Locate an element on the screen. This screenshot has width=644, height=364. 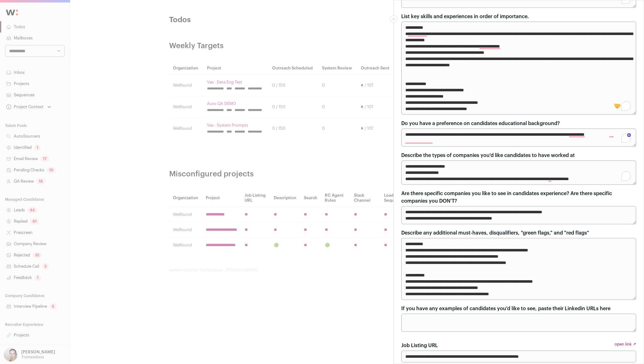
label: Do you have a preference on candidates educational background? is located at coordinates (480, 124).